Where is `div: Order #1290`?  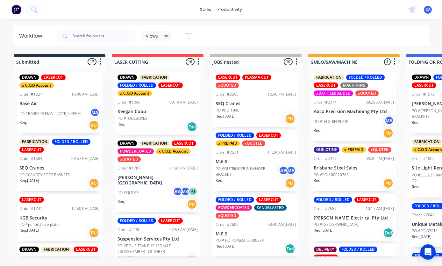 div: Order #1290 is located at coordinates (129, 102).